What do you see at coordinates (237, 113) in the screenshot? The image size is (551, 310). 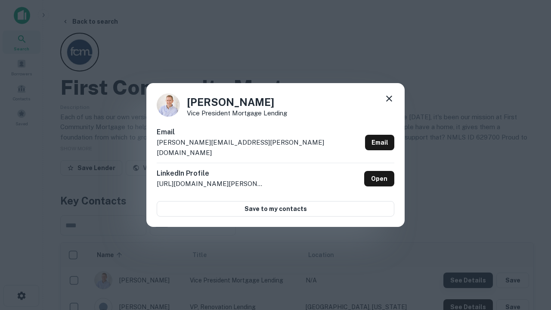 I see `p: Vice President Mortgage Lending` at bounding box center [237, 113].